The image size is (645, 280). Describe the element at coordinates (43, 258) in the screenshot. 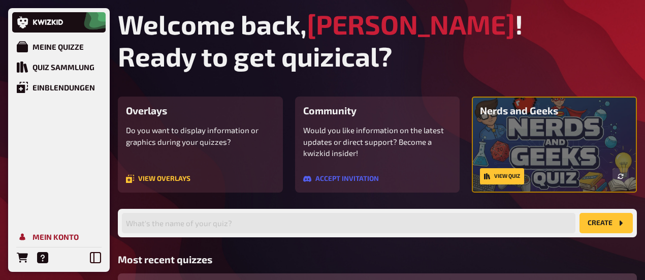

I see `a: Hilfe` at that location.